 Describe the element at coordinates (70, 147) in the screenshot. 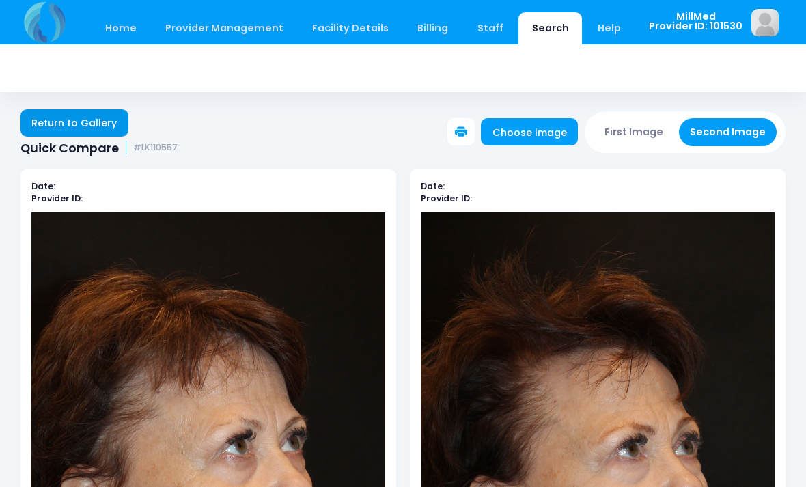

I see `span: Quick Compare` at that location.